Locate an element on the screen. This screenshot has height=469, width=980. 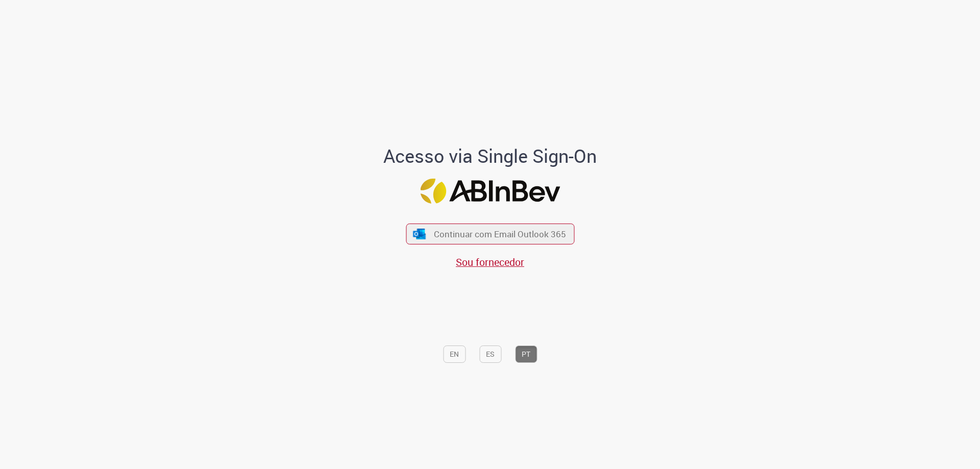
button: PT is located at coordinates (526, 354).